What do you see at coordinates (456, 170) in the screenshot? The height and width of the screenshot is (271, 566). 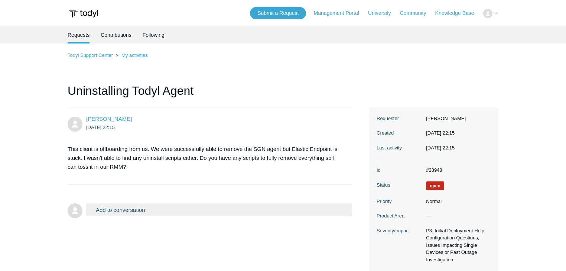 I see `dd: #28948` at bounding box center [456, 170].